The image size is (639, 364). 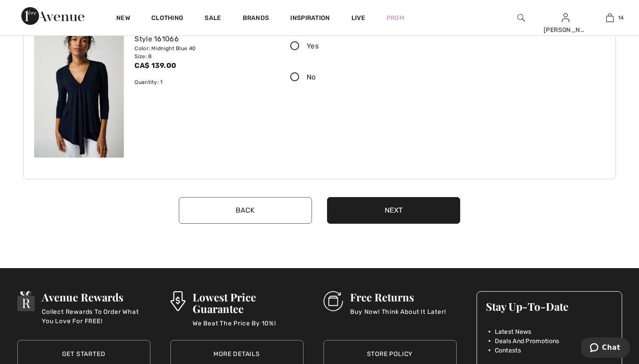 I want to click on div: Color: Midnight Blue 40, so click(x=201, y=48).